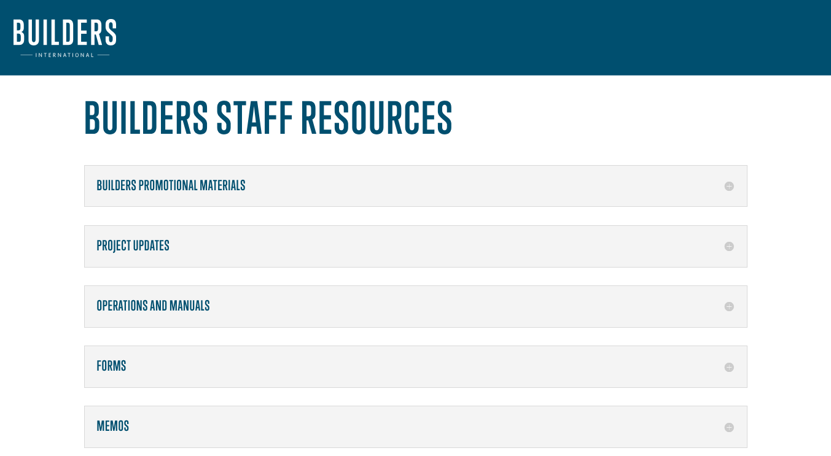 This screenshot has width=831, height=456. Describe the element at coordinates (416, 427) in the screenshot. I see `h5: Memos` at that location.